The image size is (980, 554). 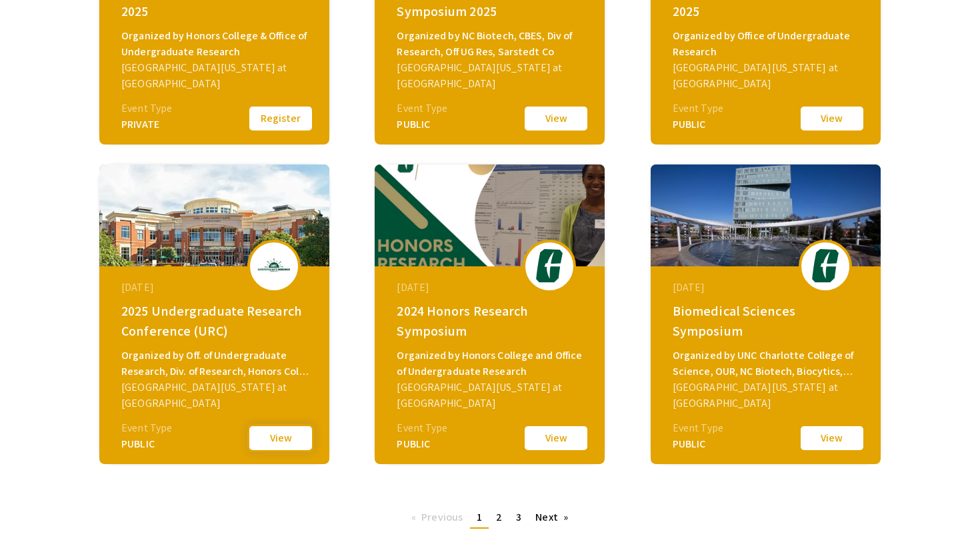 I want to click on span: 3, so click(x=518, y=517).